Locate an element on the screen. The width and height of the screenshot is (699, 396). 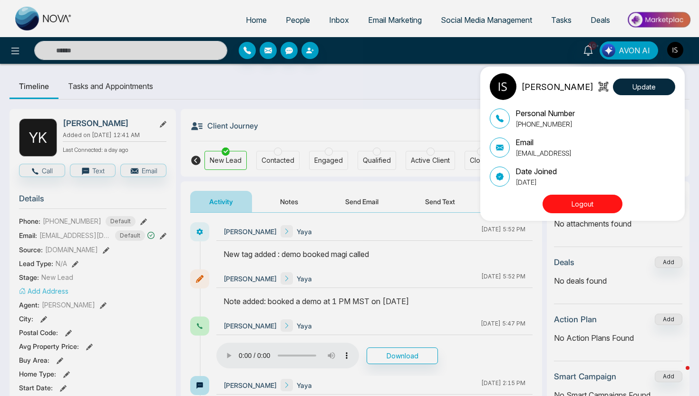
p: Date Joined is located at coordinates (536, 171).